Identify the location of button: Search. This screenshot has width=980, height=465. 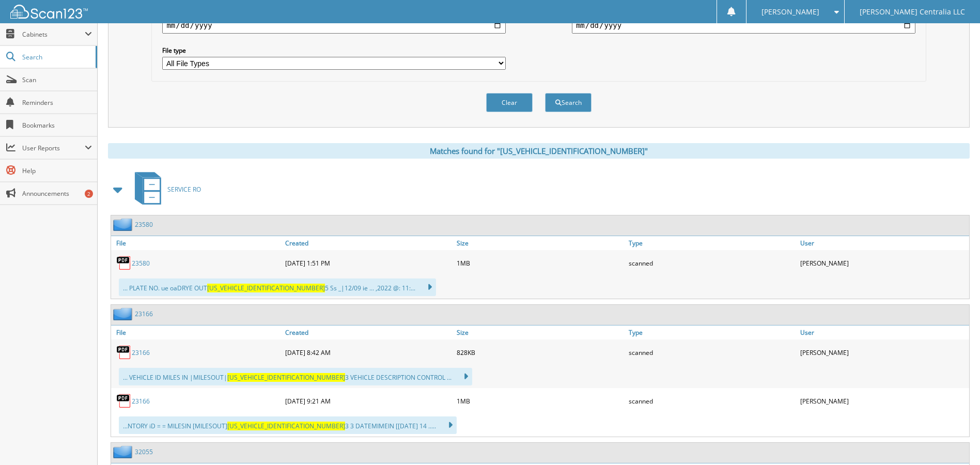
(568, 102).